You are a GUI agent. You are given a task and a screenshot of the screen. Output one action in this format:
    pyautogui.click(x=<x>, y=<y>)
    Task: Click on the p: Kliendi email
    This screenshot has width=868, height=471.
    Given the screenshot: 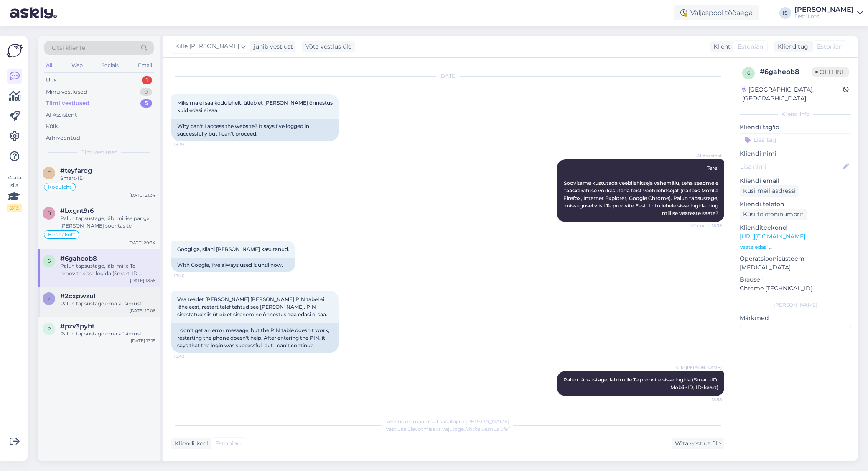 What is the action you would take?
    pyautogui.click(x=796, y=181)
    